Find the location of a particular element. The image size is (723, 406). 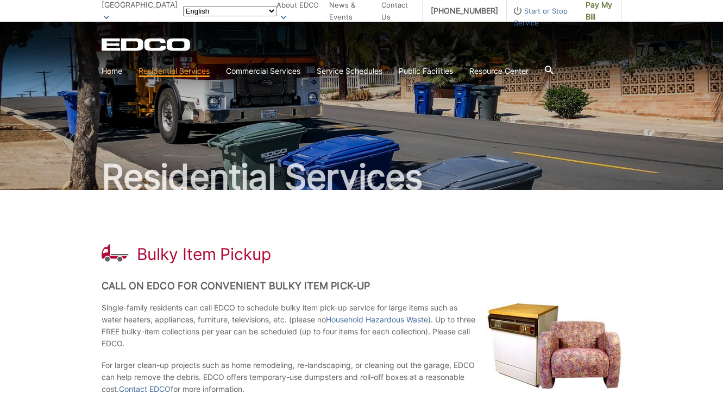

a: Service Schedules is located at coordinates (349, 71).